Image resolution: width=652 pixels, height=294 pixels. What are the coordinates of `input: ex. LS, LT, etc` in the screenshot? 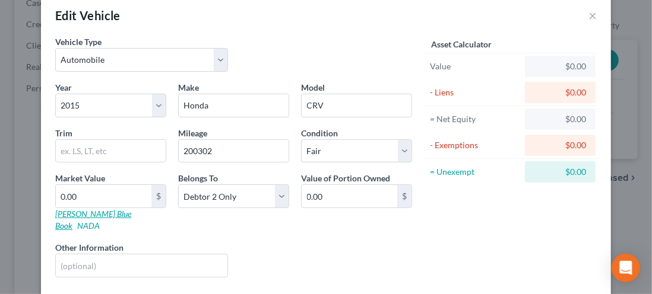 It's located at (110, 151).